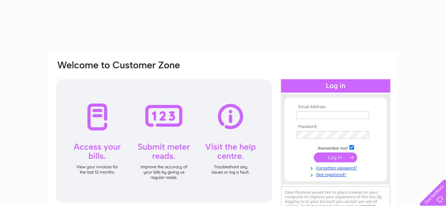 Image resolution: width=446 pixels, height=206 pixels. What do you see at coordinates (336, 107) in the screenshot?
I see `th: Email Address:` at bounding box center [336, 107].